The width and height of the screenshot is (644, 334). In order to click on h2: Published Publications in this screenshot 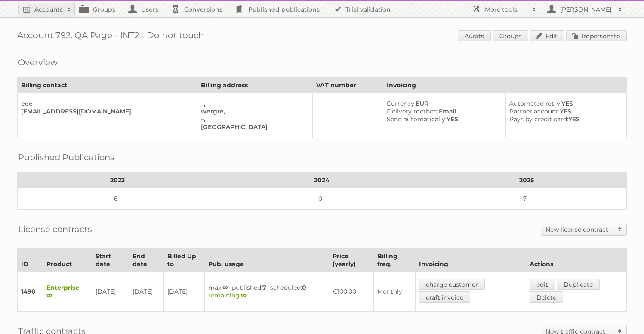, I will do `click(66, 157)`.